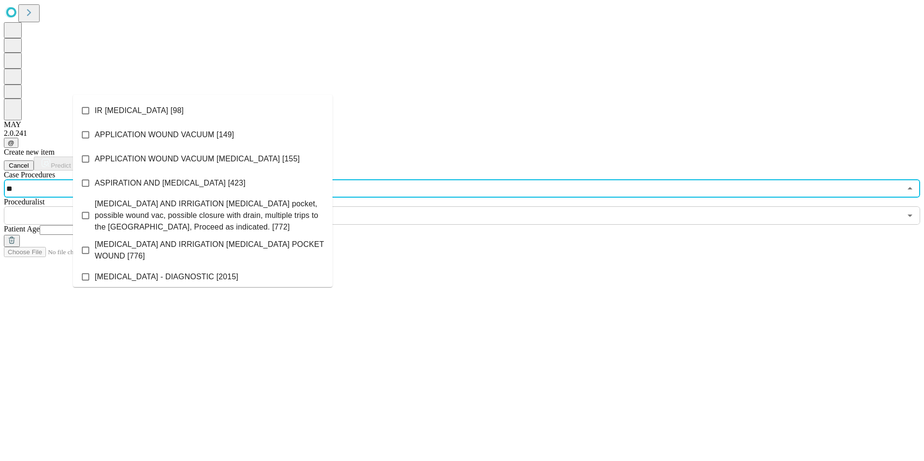 The height and width of the screenshot is (461, 924). I want to click on div: MAY, so click(462, 125).